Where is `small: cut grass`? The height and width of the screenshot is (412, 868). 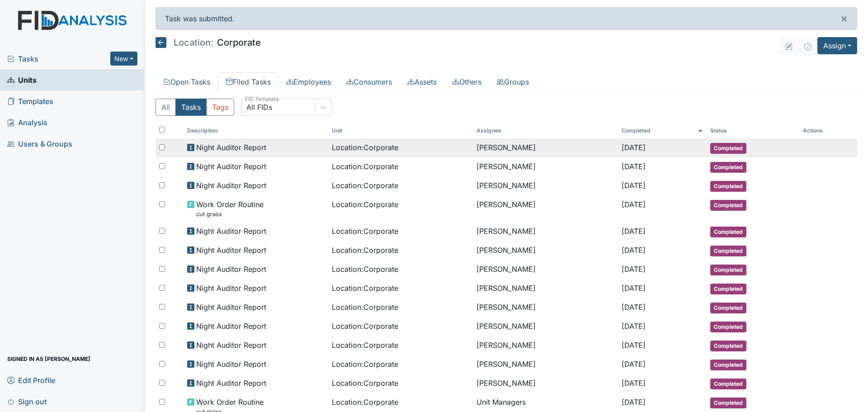
small: cut grass is located at coordinates (230, 214).